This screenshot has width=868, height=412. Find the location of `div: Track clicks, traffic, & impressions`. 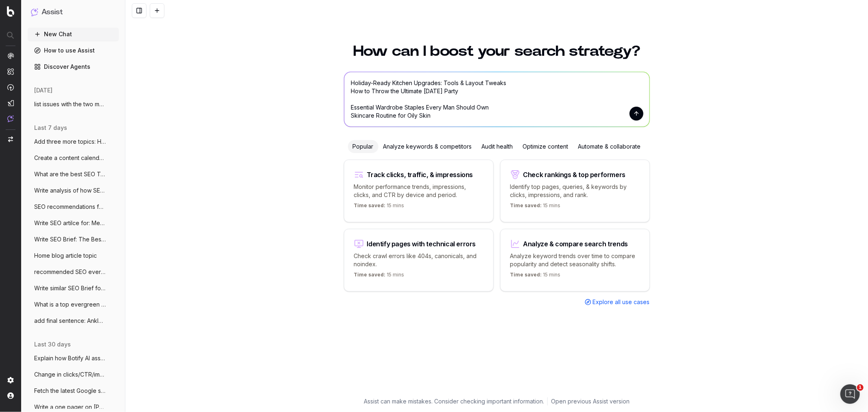

div: Track clicks, traffic, & impressions is located at coordinates (420, 174).